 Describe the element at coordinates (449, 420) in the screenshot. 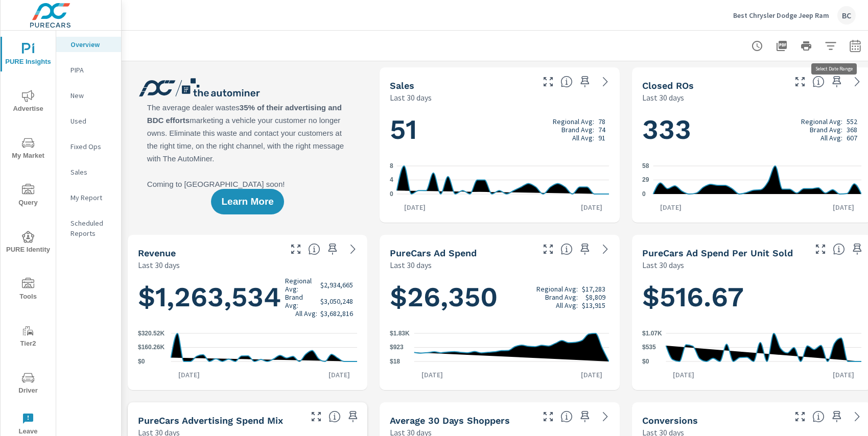

I see `h5: Average 30 Days Shoppers` at that location.